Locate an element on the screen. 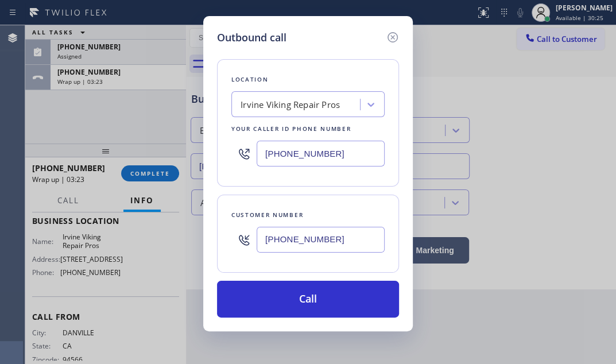 The image size is (616, 364). button: Call is located at coordinates (307, 299).